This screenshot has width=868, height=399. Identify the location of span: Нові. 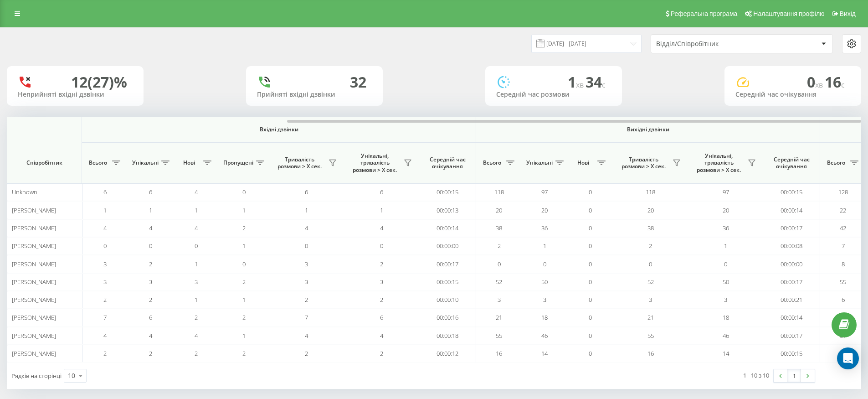
(584, 163).